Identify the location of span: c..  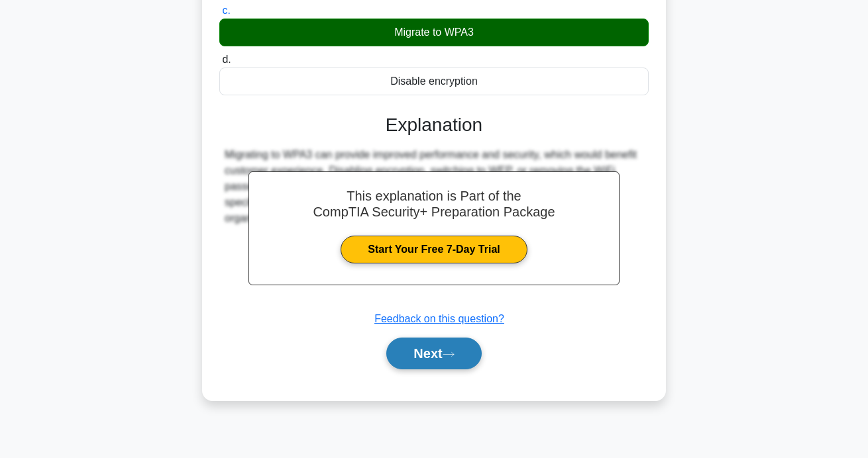
(226, 10).